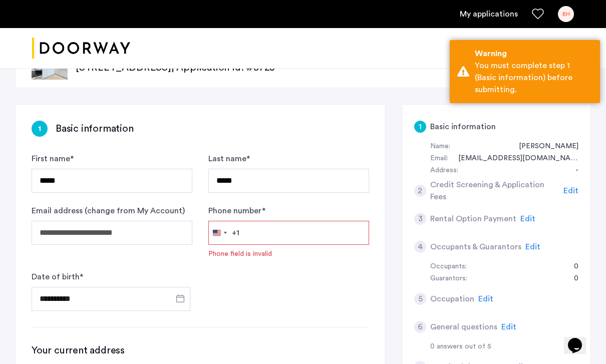 This screenshot has height=364, width=606. I want to click on button: Open calendar, so click(180, 298).